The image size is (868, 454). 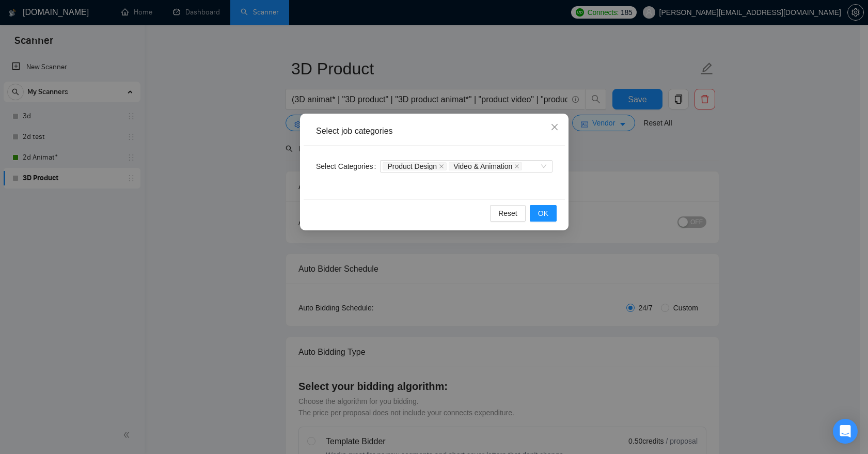 What do you see at coordinates (543, 214) in the screenshot?
I see `button: OK` at bounding box center [543, 214].